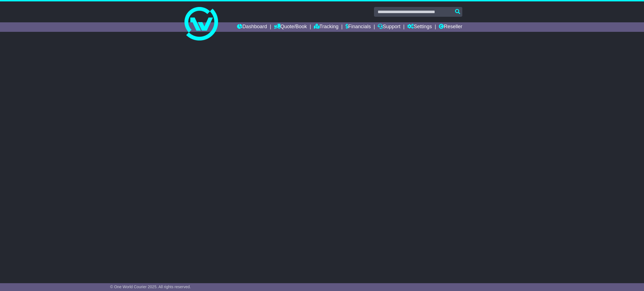 The height and width of the screenshot is (291, 644). What do you see at coordinates (252, 27) in the screenshot?
I see `a: Dashboard` at bounding box center [252, 27].